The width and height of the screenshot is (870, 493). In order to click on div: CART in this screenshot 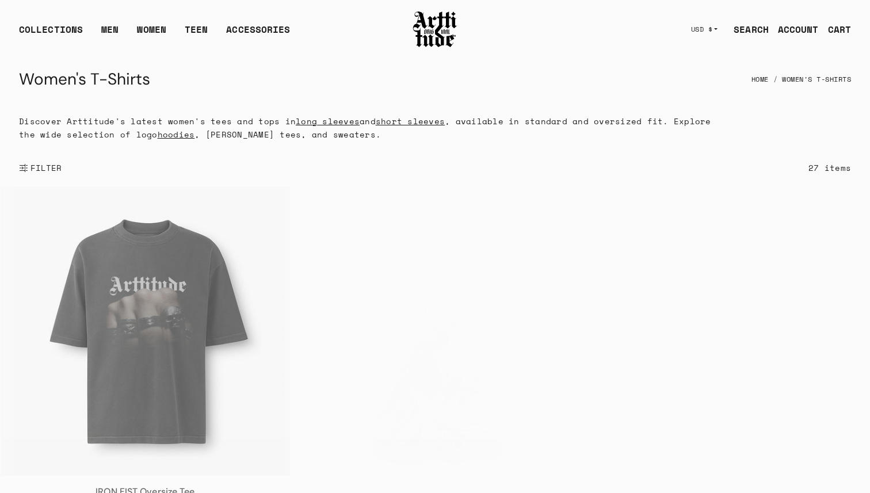, I will do `click(839, 29)`.